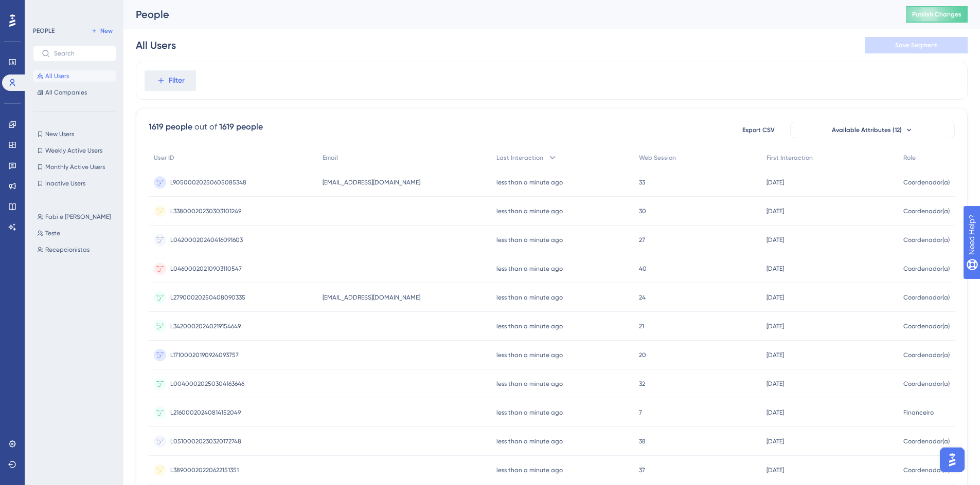  What do you see at coordinates (66, 93) in the screenshot?
I see `span: All Companies` at bounding box center [66, 93].